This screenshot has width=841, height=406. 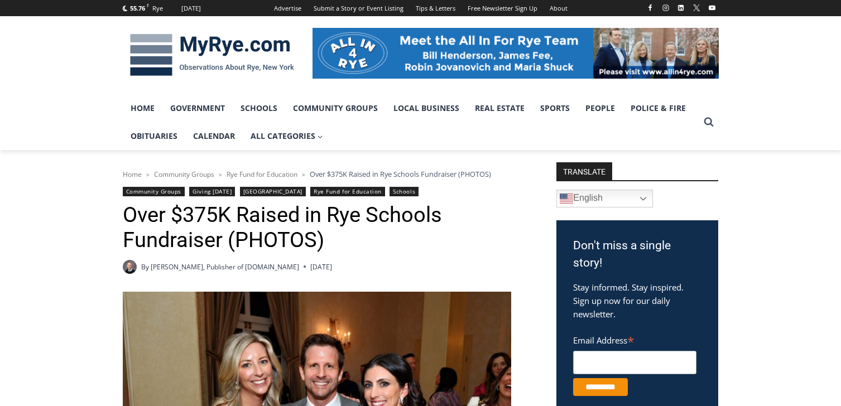 What do you see at coordinates (635, 339) in the screenshot?
I see `label: Email Address` at bounding box center [635, 339].